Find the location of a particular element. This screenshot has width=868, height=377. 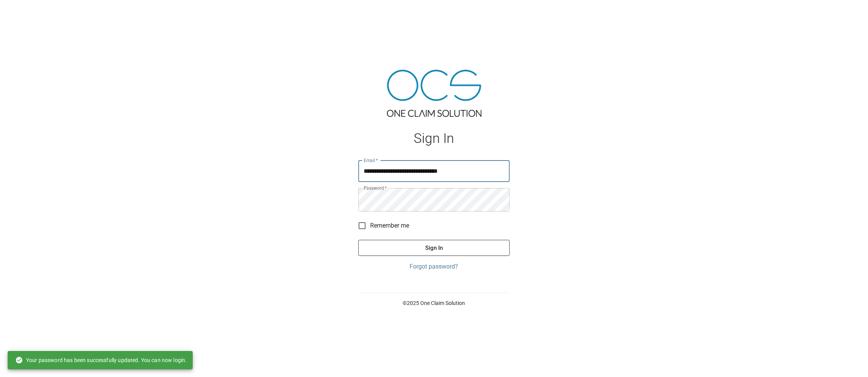

a: Forgot password? is located at coordinates (434, 266).